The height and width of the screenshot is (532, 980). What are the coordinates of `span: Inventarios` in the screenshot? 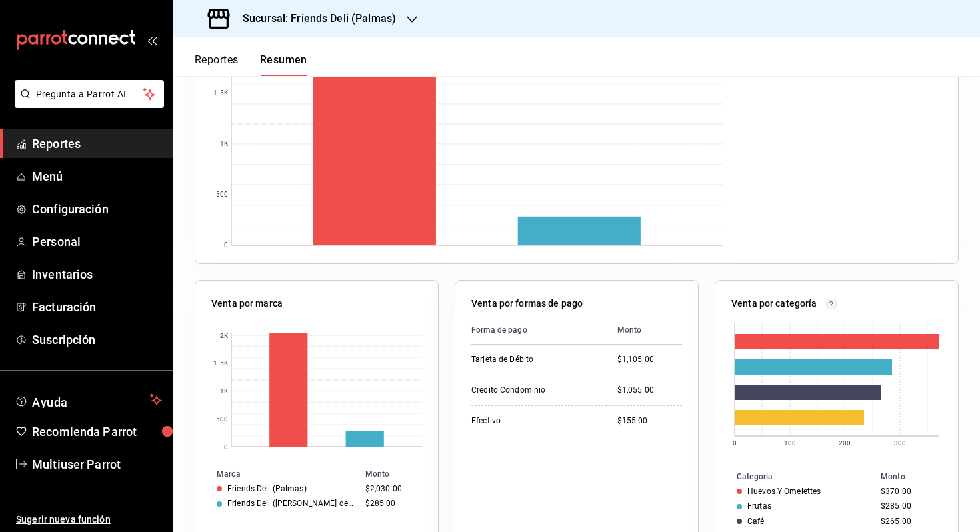 It's located at (96, 274).